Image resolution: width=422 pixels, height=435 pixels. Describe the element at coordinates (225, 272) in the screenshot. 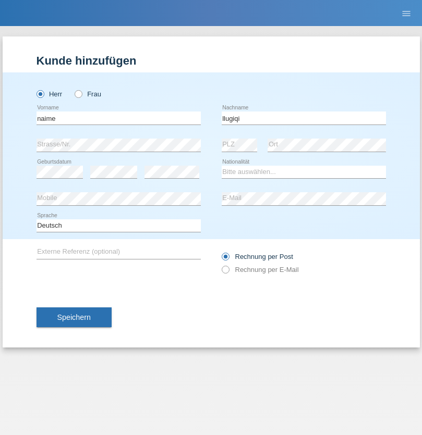

I see `input: Rechnung per E-Mail` at that location.